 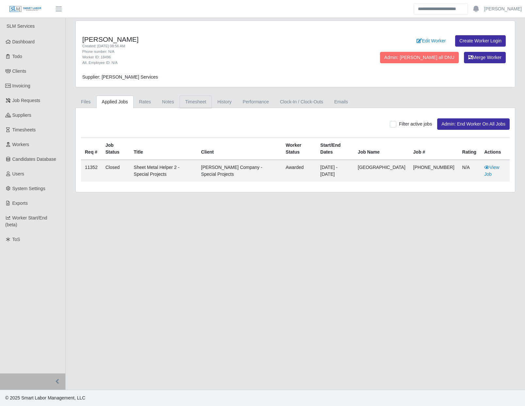 What do you see at coordinates (491, 171) in the screenshot?
I see `a: View Job` at bounding box center [491, 171].